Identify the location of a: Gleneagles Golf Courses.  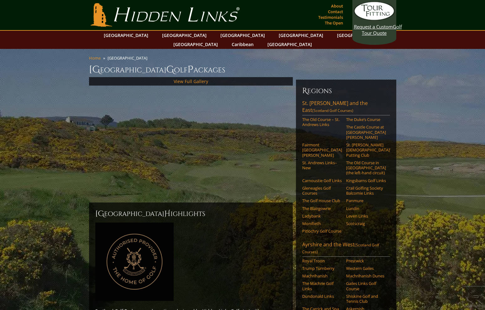
(322, 191).